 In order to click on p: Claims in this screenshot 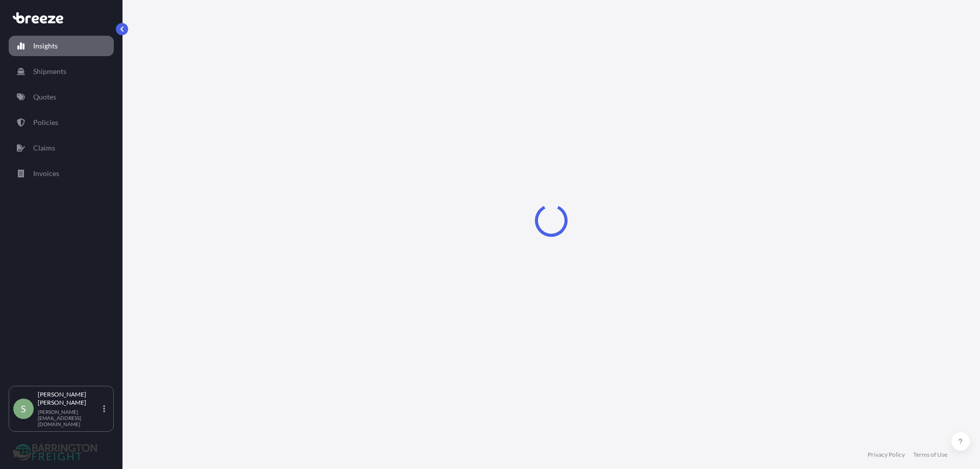, I will do `click(44, 148)`.